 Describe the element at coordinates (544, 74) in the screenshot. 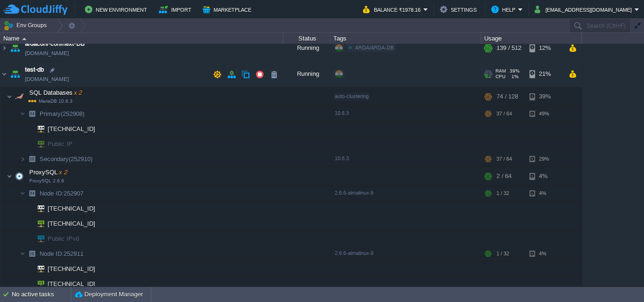

I see `div: 21%` at that location.